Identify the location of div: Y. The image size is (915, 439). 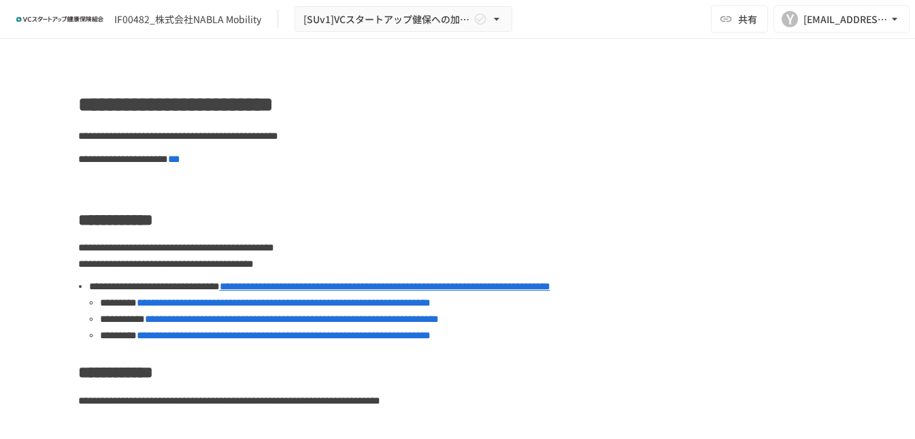
(790, 19).